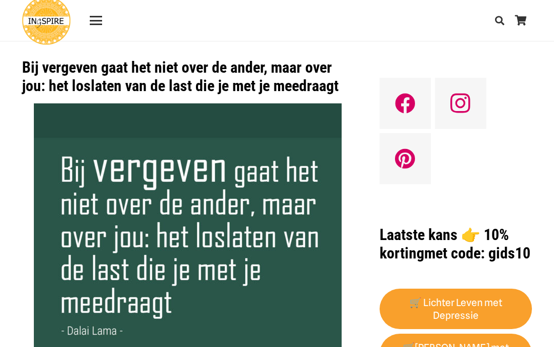 Image resolution: width=554 pixels, height=347 pixels. Describe the element at coordinates (455, 310) in the screenshot. I see `strong: 🛒 Lichter Leven met Depressie` at that location.